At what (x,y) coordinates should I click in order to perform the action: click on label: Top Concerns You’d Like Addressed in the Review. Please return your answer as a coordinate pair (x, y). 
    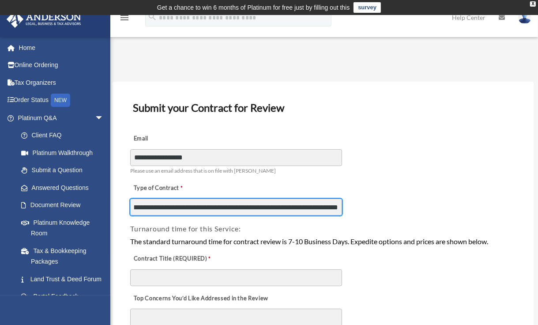
    Looking at the image, I should click on (201, 299).